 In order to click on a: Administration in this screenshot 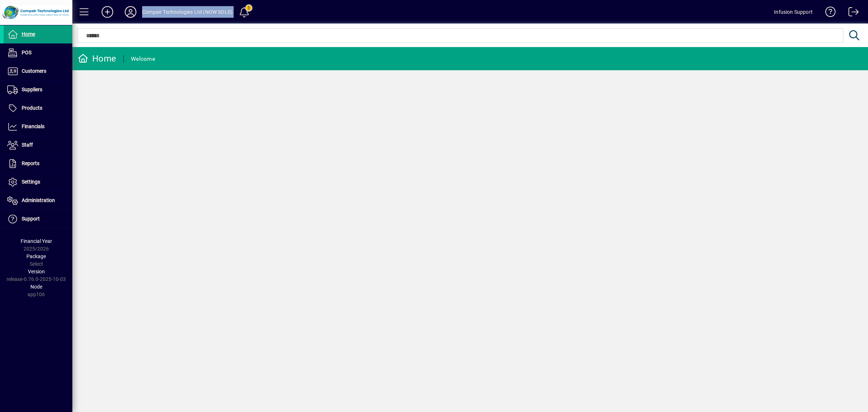, I will do `click(38, 200)`.